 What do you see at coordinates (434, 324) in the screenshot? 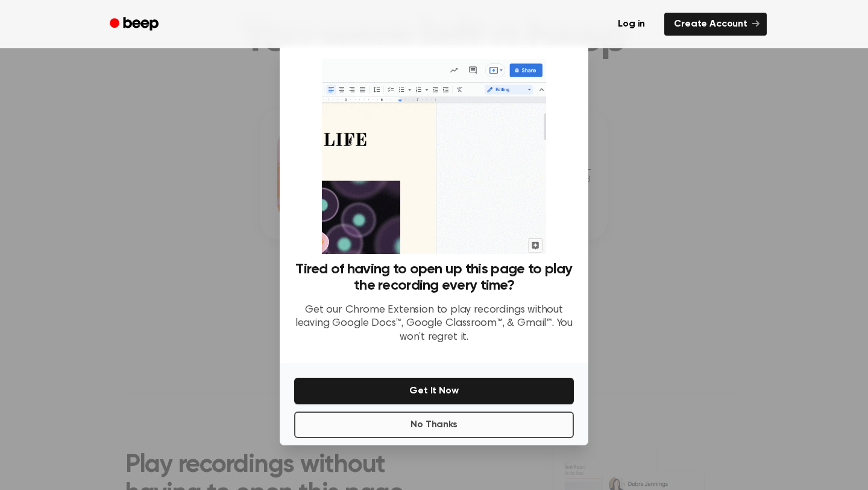
I see `p: Get our Chrome Extension to play recordings without leaving Google Docs™, Google Classroom™, & Gm...` at bounding box center [434, 324].